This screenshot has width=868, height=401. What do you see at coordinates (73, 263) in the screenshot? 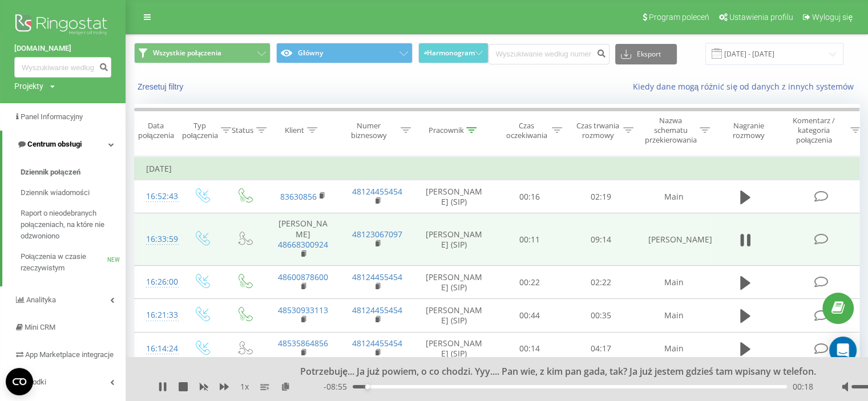
I see `a: Połączenia w czasie rzeczywistymNEW` at bounding box center [73, 263].